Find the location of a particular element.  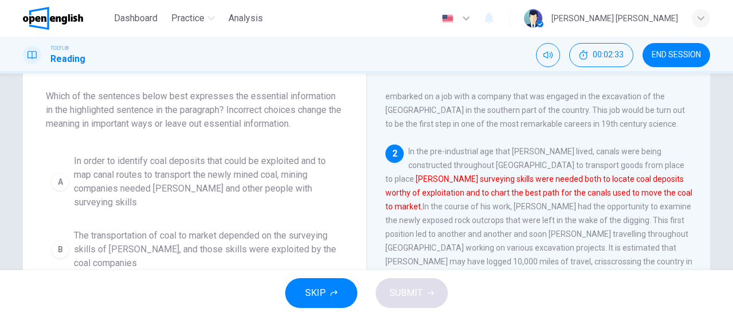

img: en is located at coordinates (447, 18).